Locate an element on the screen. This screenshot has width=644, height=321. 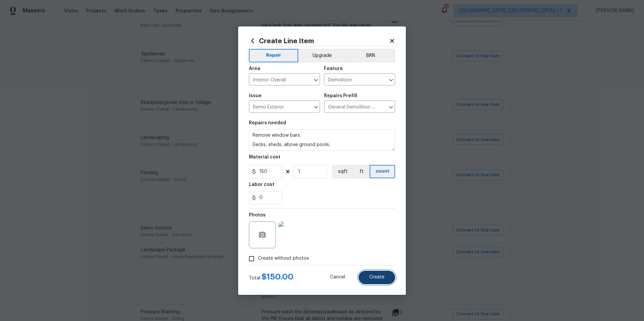
span: Cancel is located at coordinates (338, 277).